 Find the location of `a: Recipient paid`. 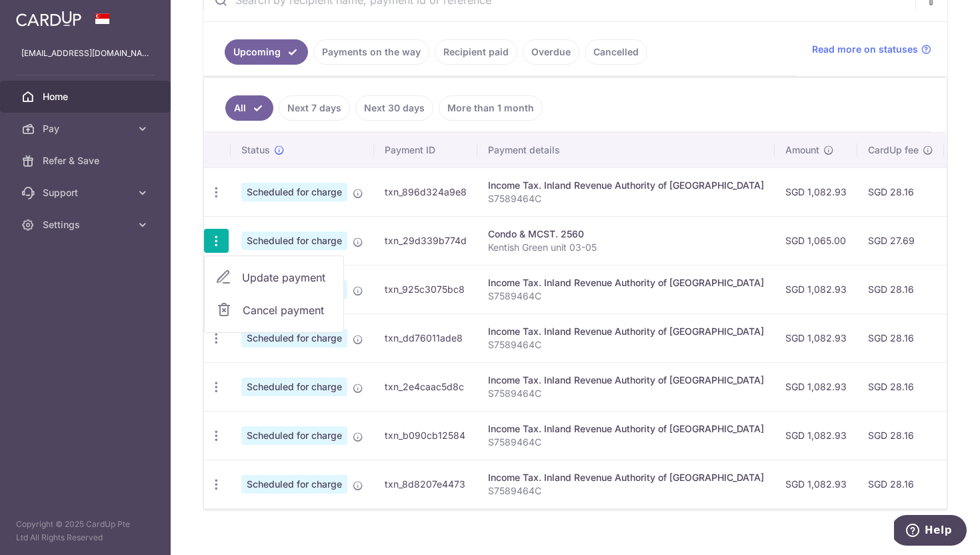

a: Recipient paid is located at coordinates (476, 52).